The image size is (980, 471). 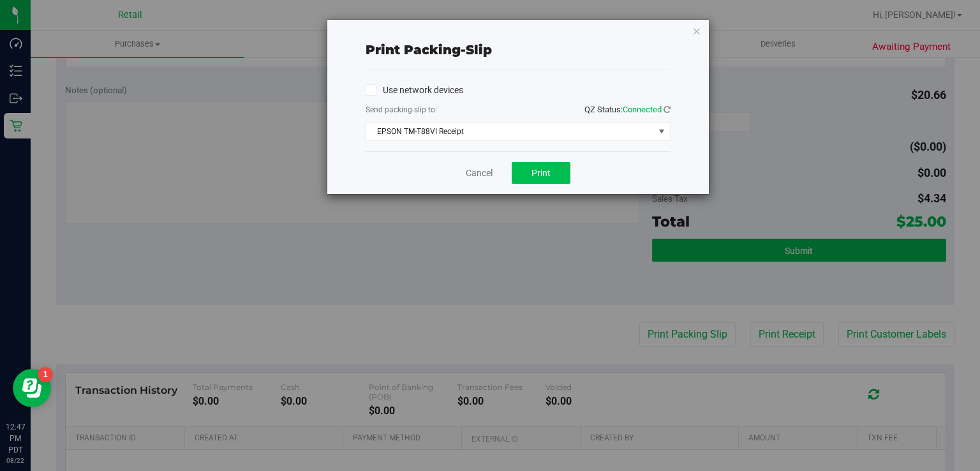 I want to click on a: Cancel, so click(x=479, y=173).